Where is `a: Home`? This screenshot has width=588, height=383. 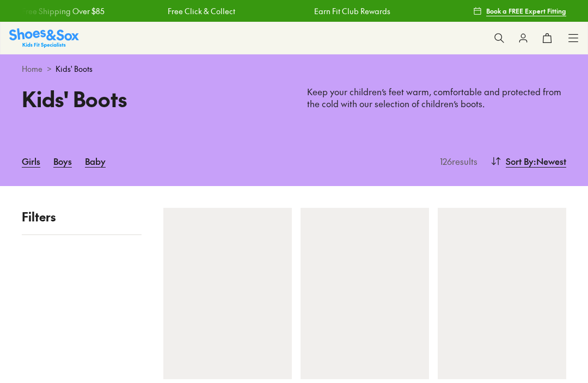 a: Home is located at coordinates (32, 69).